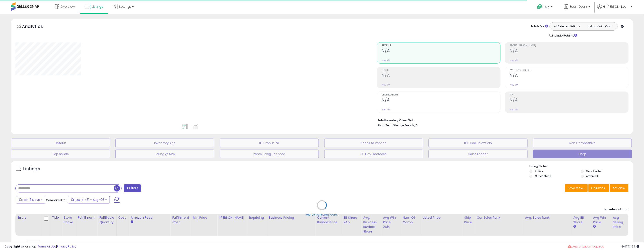  What do you see at coordinates (478, 154) in the screenshot?
I see `button: Sales Feeder` at bounding box center [478, 154].